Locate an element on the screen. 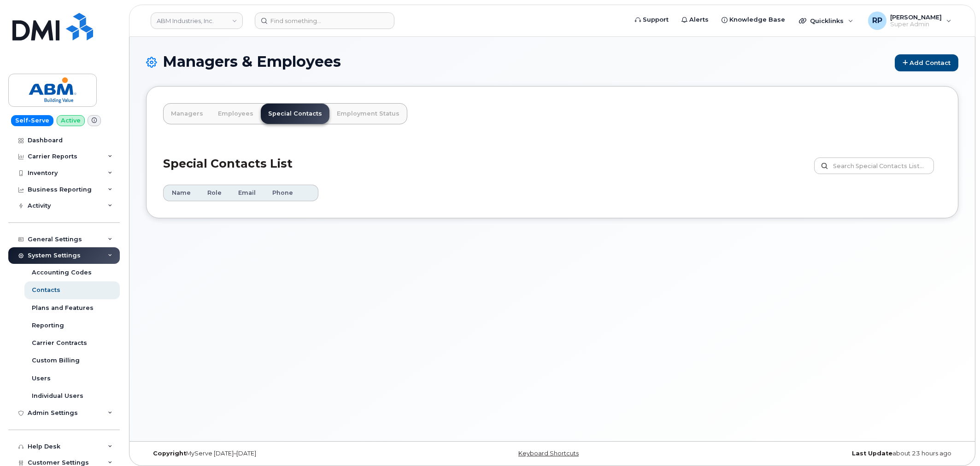  a: Keyboard Shortcuts is located at coordinates (549, 453).